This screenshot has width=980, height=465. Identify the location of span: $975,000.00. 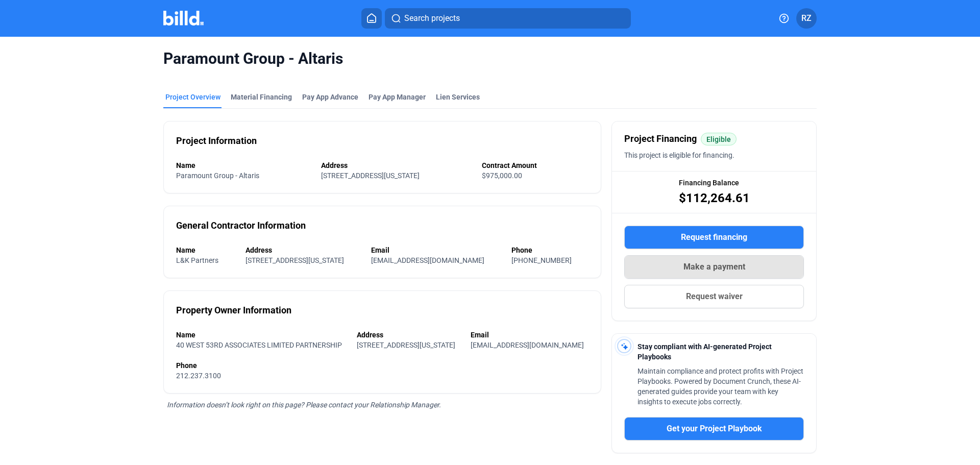
(502, 176).